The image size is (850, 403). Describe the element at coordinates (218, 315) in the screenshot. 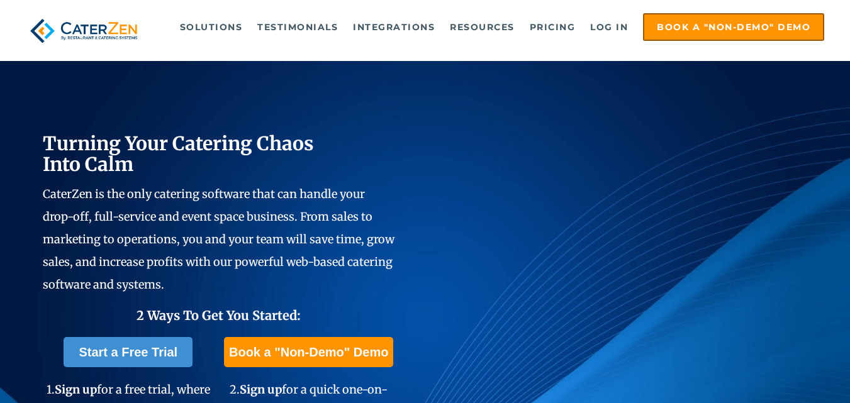

I see `span: 2 Ways To Get You Started:` at that location.